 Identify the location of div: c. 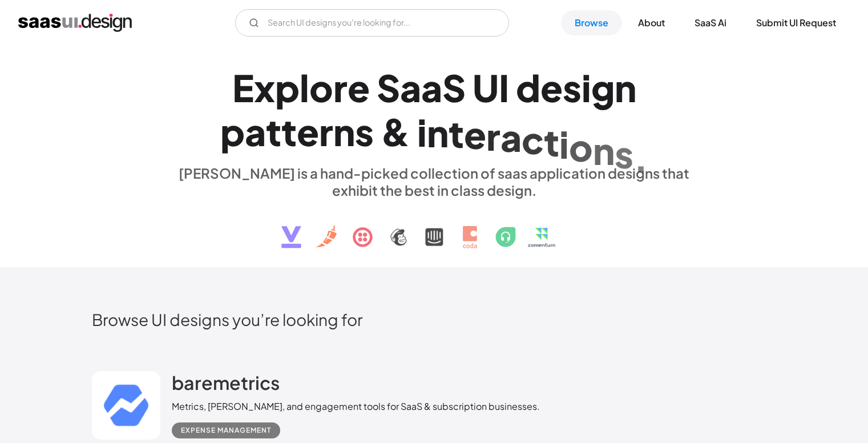
(533, 139).